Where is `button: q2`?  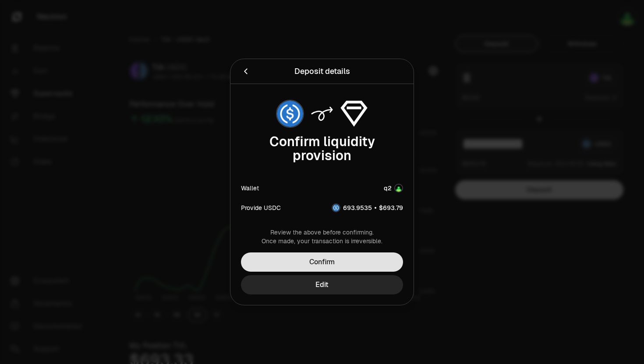
button: q2 is located at coordinates (393, 188).